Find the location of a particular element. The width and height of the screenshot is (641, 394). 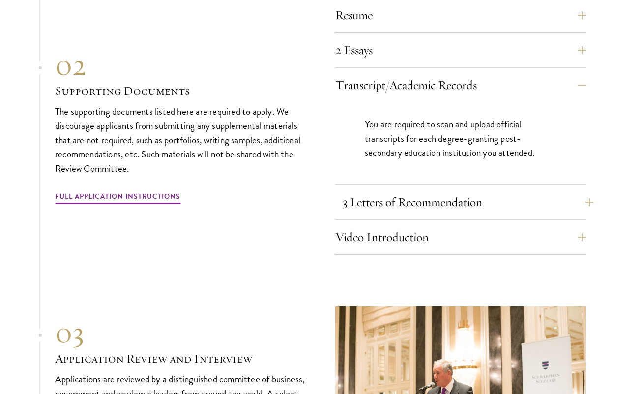

button: Video Introduction is located at coordinates (460, 237).